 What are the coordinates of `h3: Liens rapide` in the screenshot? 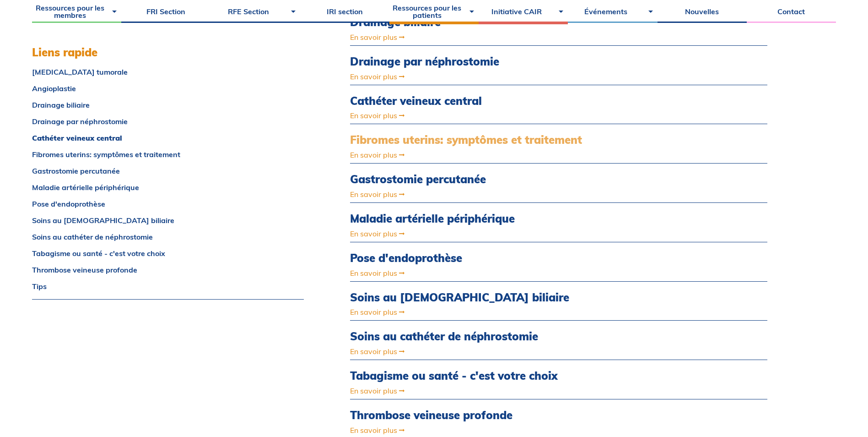 It's located at (168, 52).